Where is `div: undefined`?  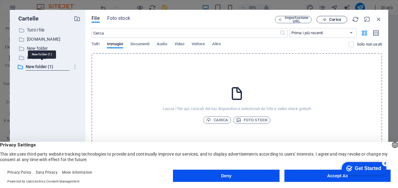 div: undefined is located at coordinates (47, 58).